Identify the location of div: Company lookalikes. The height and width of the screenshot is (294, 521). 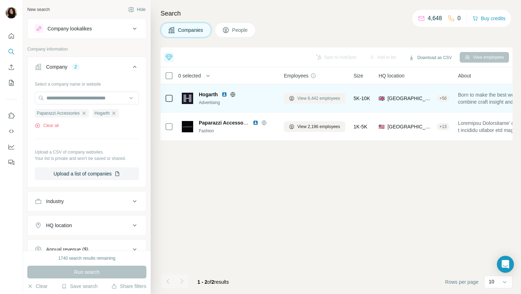
(69, 29).